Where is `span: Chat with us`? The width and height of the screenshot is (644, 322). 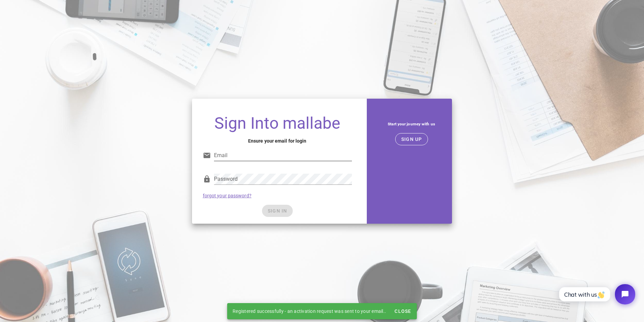 span: Chat with us is located at coordinates (33, 16).